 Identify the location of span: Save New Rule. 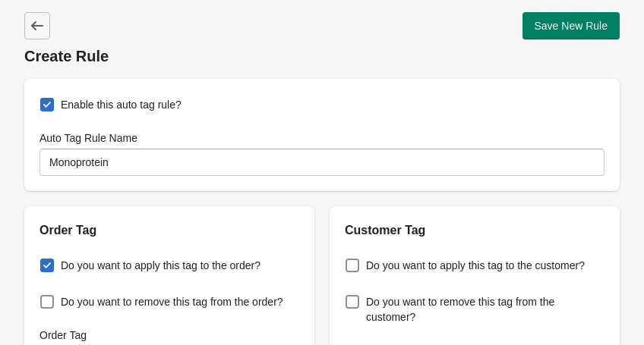
(571, 26).